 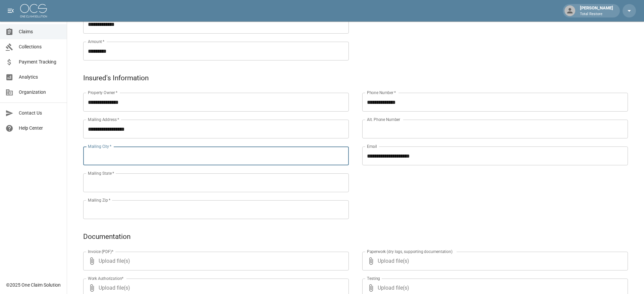 What do you see at coordinates (383, 119) in the screenshot?
I see `label: Alt. Phone Number` at bounding box center [383, 119].